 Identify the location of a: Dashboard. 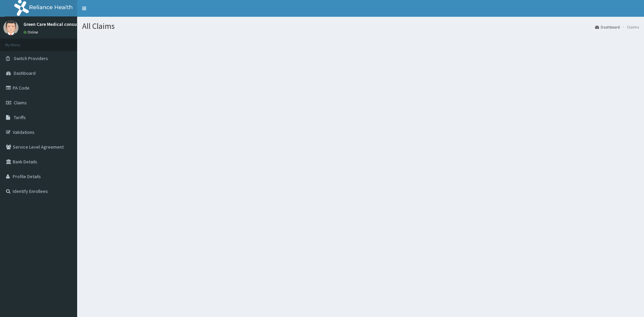
(607, 27).